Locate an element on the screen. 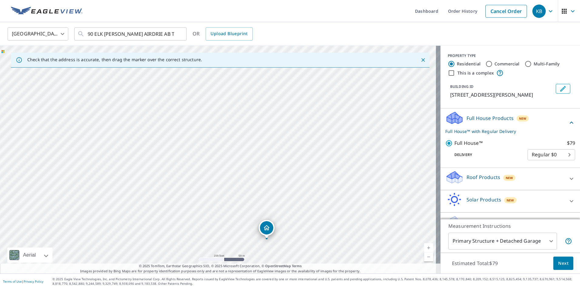 Image resolution: width=580 pixels, height=289 pixels. a: Cancel Order is located at coordinates (506, 11).